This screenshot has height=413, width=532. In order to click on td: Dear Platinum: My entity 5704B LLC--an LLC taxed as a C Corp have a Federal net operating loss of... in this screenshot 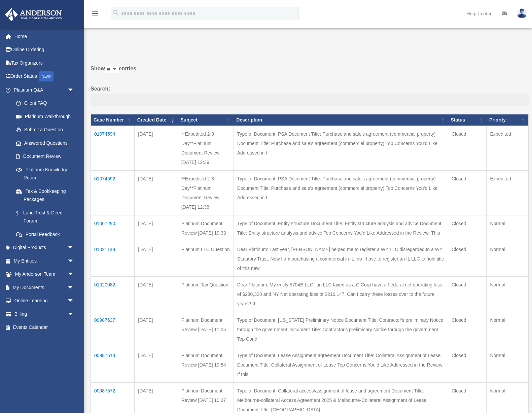, I will do `click(340, 294)`.